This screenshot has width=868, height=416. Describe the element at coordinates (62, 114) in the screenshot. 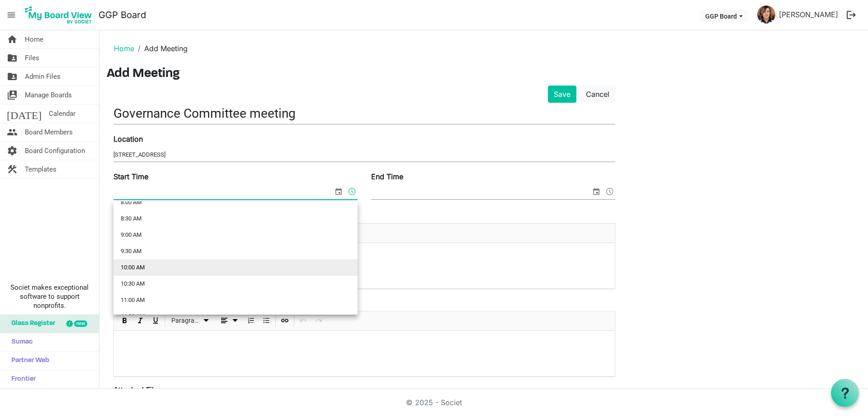

I see `span: Calendar` at that location.